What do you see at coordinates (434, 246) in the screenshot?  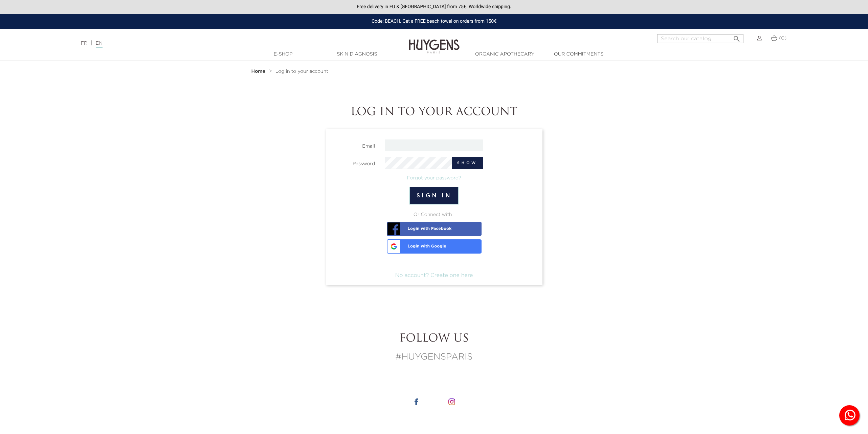 I see `a: Login with Google` at bounding box center [434, 246].